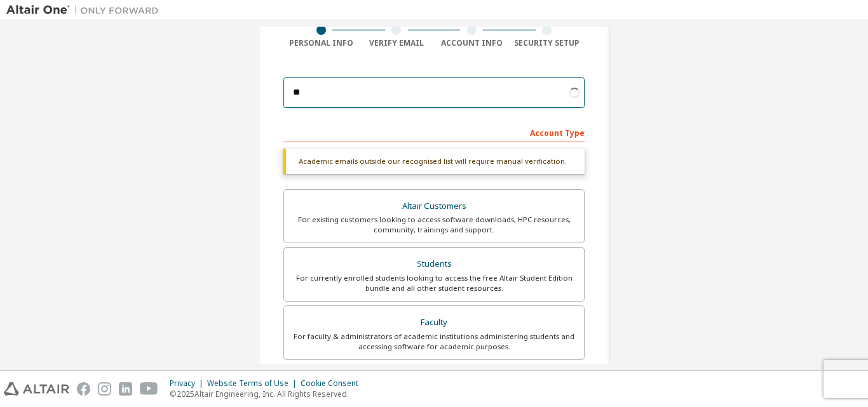 This screenshot has width=868, height=407. Describe the element at coordinates (397, 43) in the screenshot. I see `div: Verify Email` at that location.